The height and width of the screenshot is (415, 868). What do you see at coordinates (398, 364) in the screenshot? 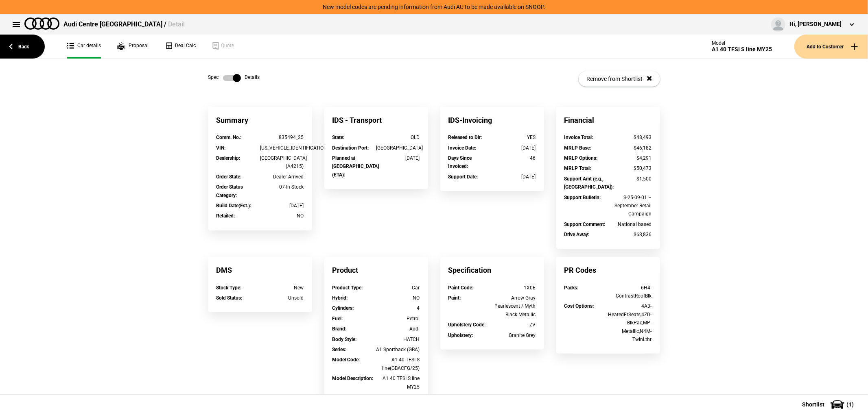
I see `div: A1 40 TFSI S line(GBACFG/25)` at bounding box center [398, 364].